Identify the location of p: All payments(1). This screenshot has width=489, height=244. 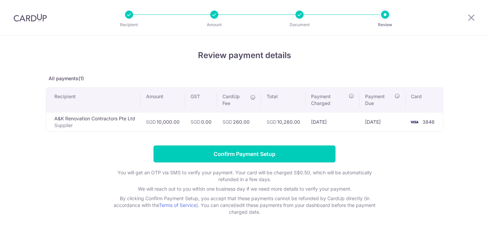
(244, 78).